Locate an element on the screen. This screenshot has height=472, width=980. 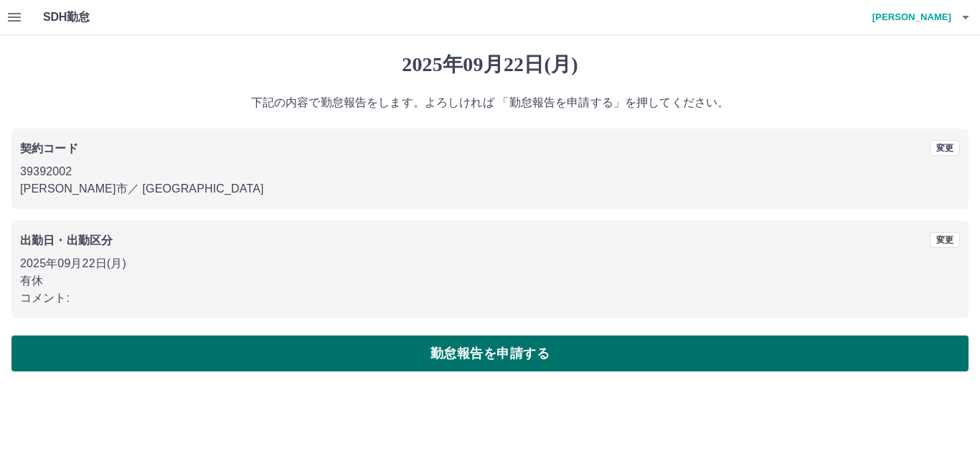
p: 下記の内容で勤怠報告をします。よろしければ 「勤怠報告を申請する」を押してください。 is located at coordinates (490, 103).